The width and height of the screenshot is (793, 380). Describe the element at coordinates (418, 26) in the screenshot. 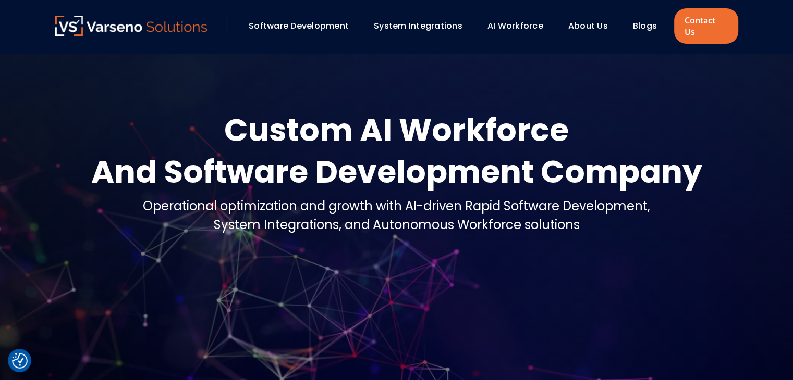

I see `a: System Integrations` at that location.